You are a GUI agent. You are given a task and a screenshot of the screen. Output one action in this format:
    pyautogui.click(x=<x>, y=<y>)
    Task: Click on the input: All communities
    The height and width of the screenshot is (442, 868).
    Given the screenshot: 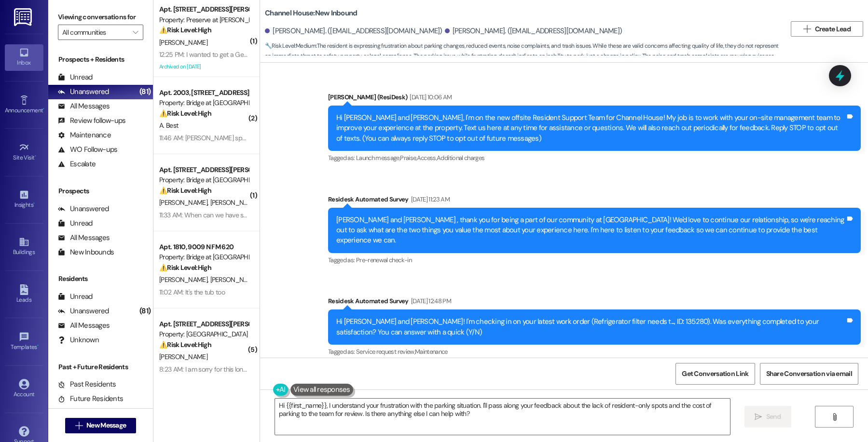 What is the action you would take?
    pyautogui.click(x=95, y=33)
    